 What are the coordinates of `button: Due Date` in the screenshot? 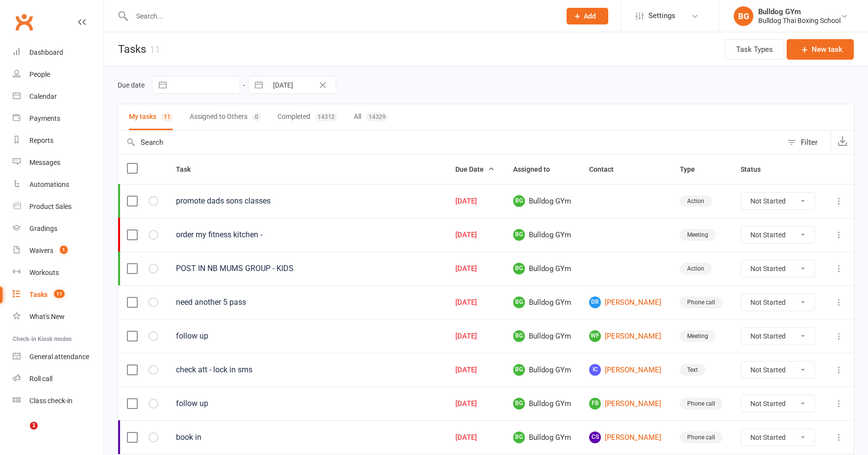 It's located at (475, 169).